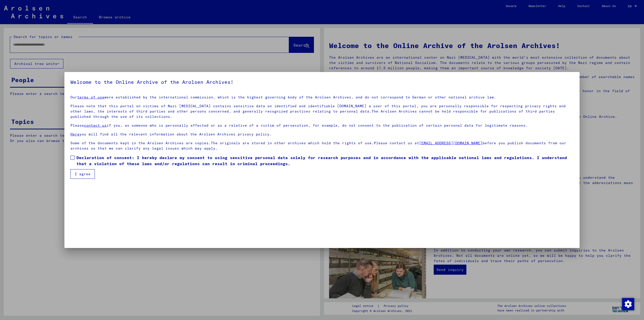  Describe the element at coordinates (322, 146) in the screenshot. I see `p: Some of the documents kept in the Arolsen Archives are copies.The originals are stored in other a...` at that location.